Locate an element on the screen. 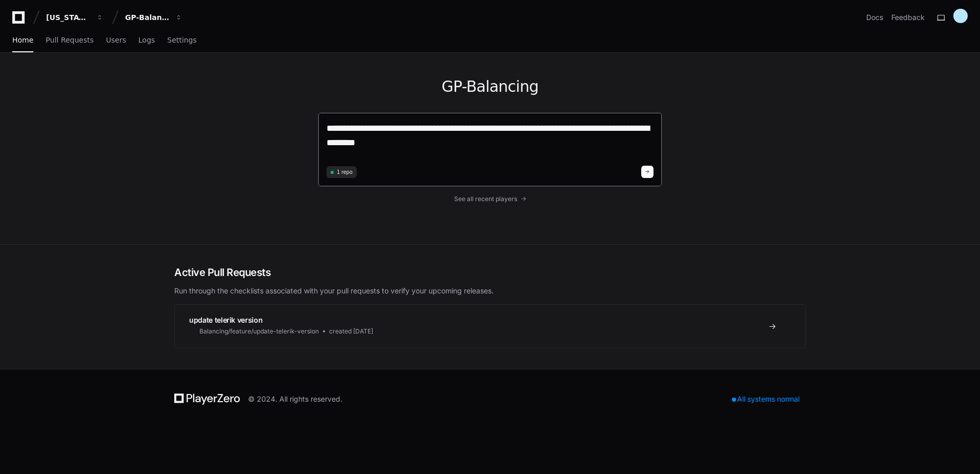 This screenshot has width=980, height=474. div: GP-Balancing is located at coordinates (147, 17).